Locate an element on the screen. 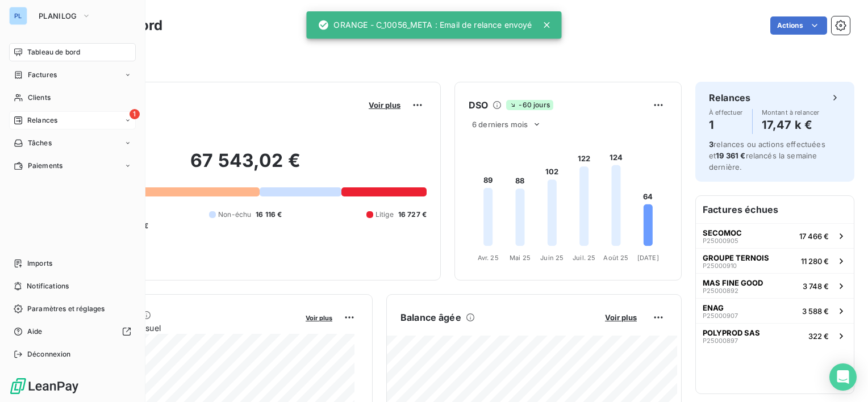 The height and width of the screenshot is (402, 868). span: P25000907 is located at coordinates (720, 316).